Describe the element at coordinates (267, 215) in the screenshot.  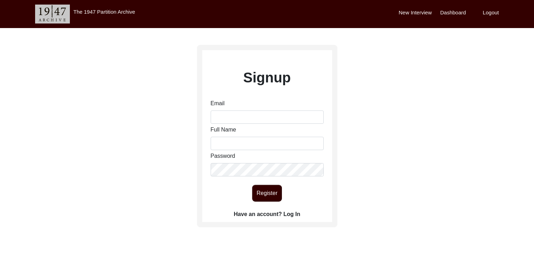
I see `label: Have an account? Log In` at that location.